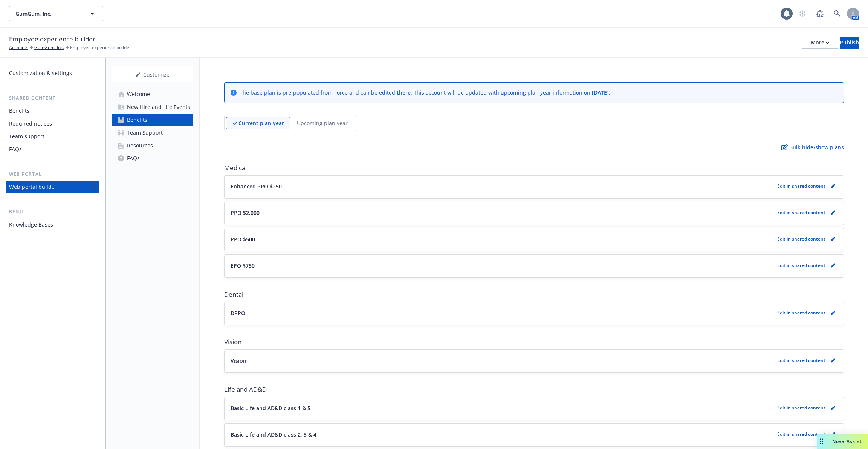 The width and height of the screenshot is (868, 449). I want to click on a: GumGum, Inc., so click(49, 48).